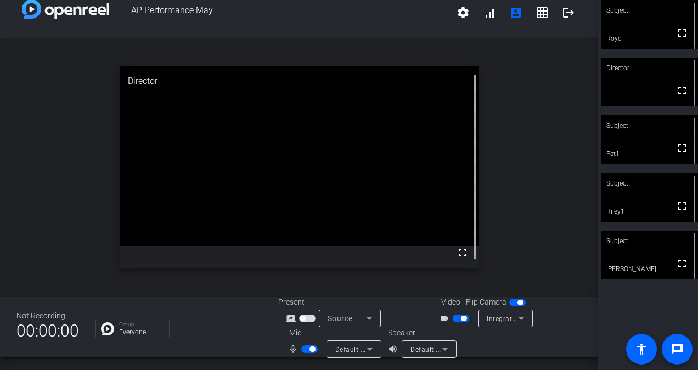  I want to click on mat-icon: screen_share_outline, so click(293, 318).